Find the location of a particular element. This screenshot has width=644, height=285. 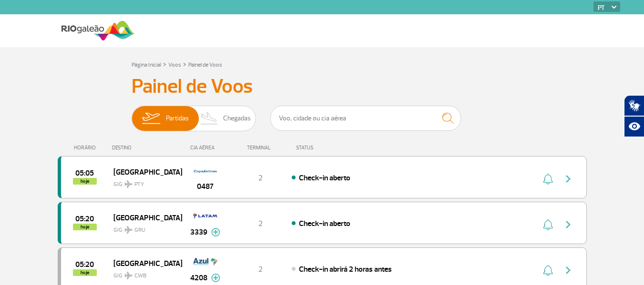

div: TERMINAL is located at coordinates (260, 147).